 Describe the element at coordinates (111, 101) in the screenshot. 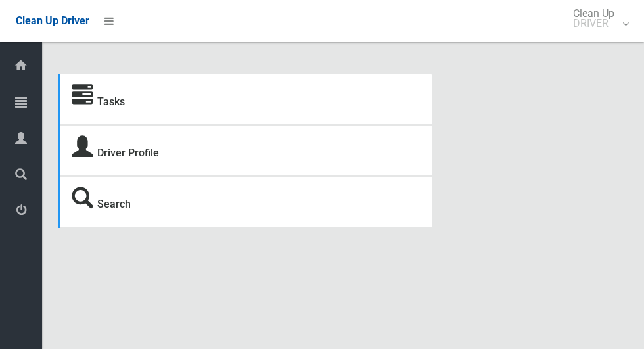

I see `a: Tasks` at that location.